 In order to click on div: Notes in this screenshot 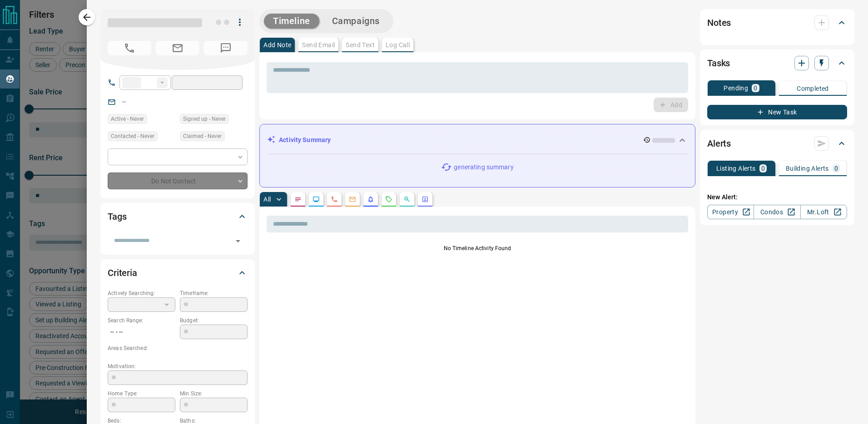, I will do `click(777, 23)`.